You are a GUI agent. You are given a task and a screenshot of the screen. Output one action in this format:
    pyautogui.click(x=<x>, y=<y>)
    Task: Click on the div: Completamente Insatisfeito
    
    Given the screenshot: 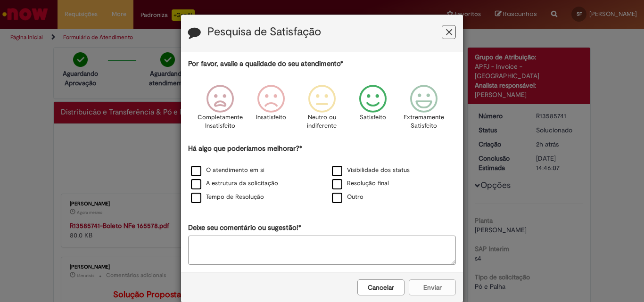 What is the action you would take?
    pyautogui.click(x=219, y=110)
    